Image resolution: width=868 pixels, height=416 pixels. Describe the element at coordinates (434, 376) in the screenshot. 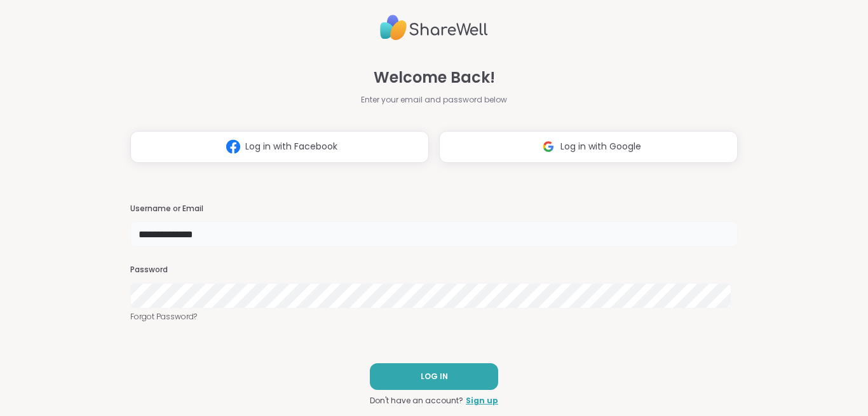

I see `span: LOG IN` at that location.